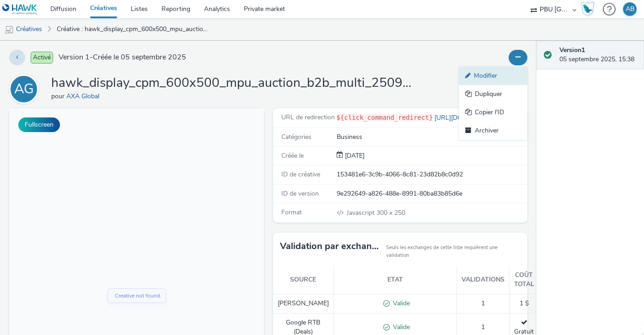  Describe the element at coordinates (26, 88) in the screenshot. I see `a: AG` at that location.